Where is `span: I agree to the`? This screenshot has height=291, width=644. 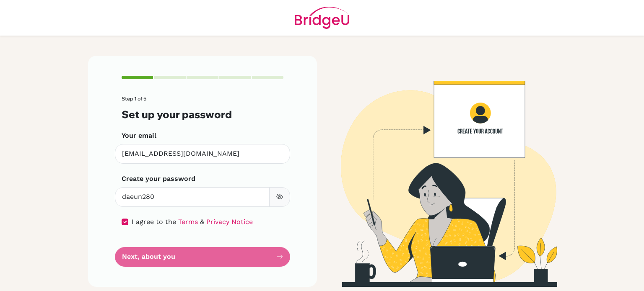
span: I agree to the is located at coordinates (154, 222).